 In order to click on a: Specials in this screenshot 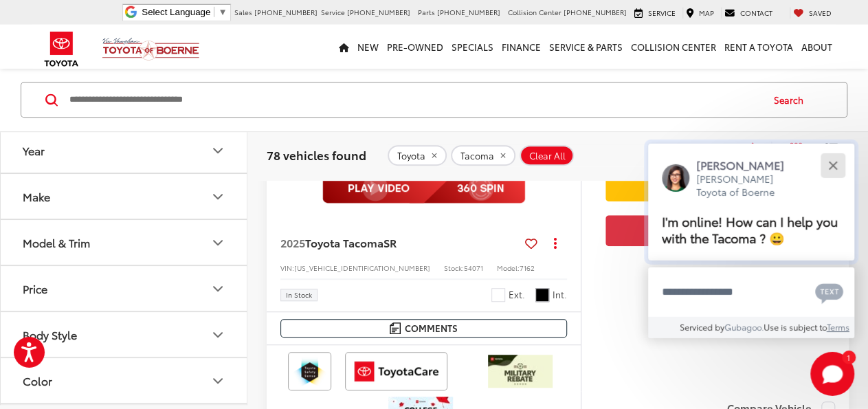, I will do `click(472, 47)`.